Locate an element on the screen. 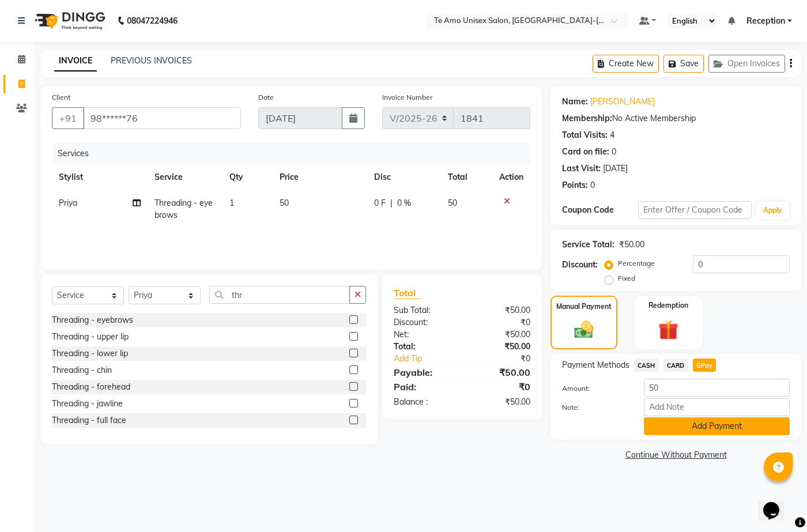 This screenshot has width=807, height=532. div: Sub Total: is located at coordinates (424, 310).